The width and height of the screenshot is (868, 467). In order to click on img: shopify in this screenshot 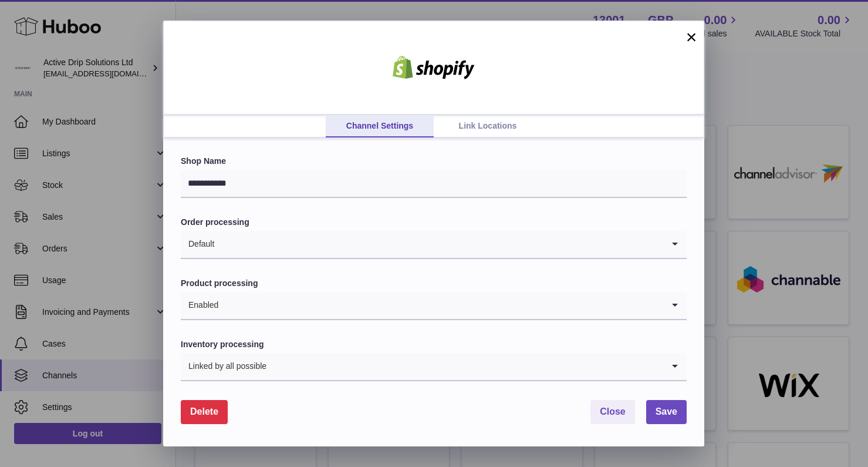, I will do `click(434, 68)`.